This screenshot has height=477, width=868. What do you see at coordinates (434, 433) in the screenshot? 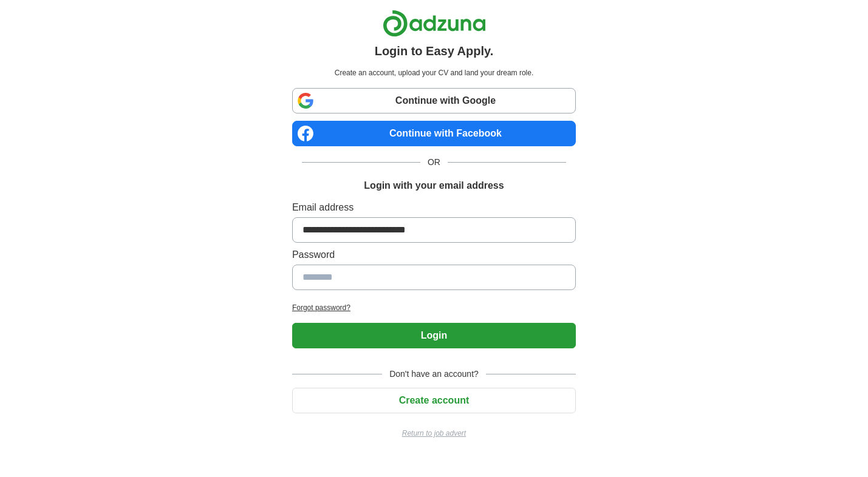
I see `a: Return to job advert` at bounding box center [434, 433].